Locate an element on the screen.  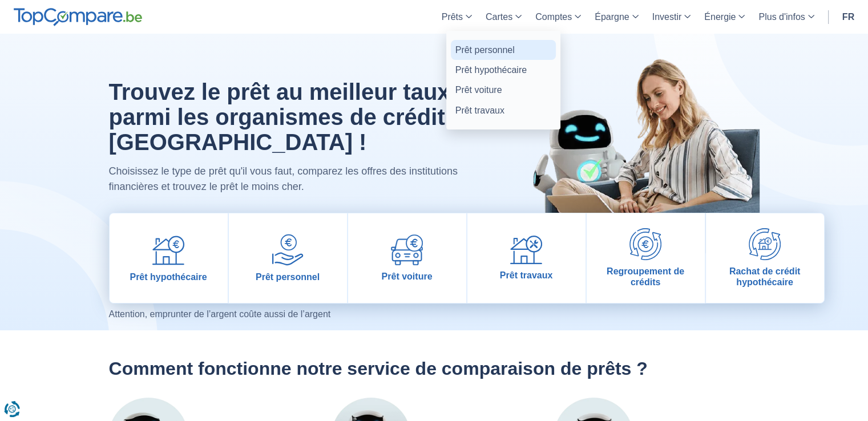
a: Regroupement de crédits is located at coordinates (646, 258).